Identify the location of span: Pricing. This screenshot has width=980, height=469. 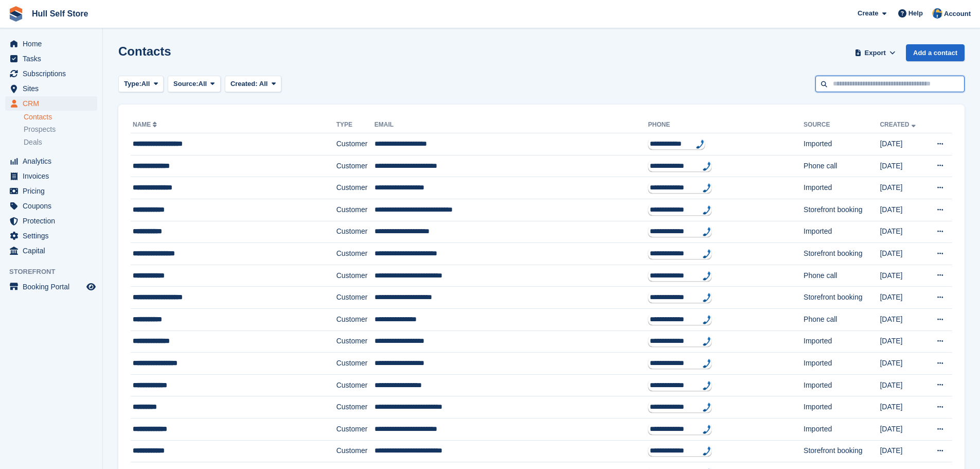
(53, 191).